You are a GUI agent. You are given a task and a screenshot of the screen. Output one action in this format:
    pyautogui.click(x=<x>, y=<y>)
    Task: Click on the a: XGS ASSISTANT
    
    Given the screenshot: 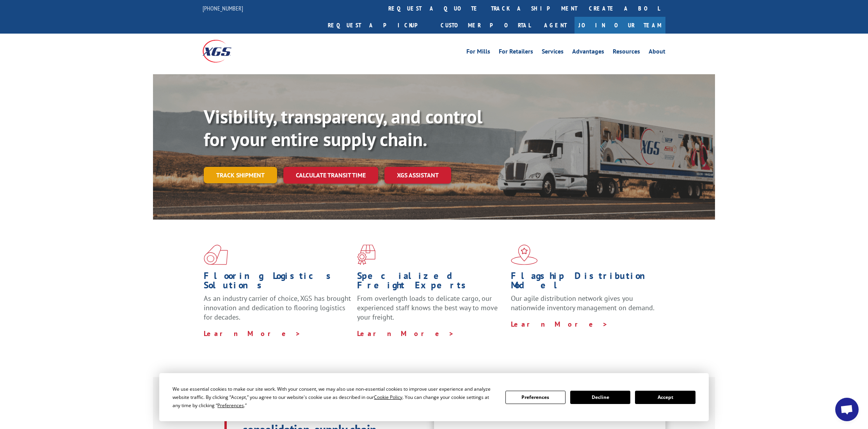 What is the action you would take?
    pyautogui.click(x=418, y=175)
    